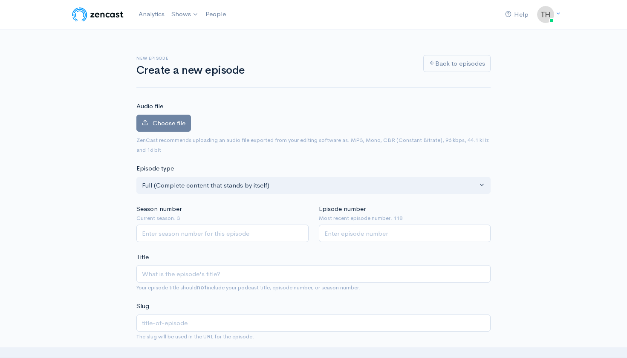 The height and width of the screenshot is (358, 627). Describe the element at coordinates (222, 218) in the screenshot. I see `small: Current season: 3` at that location.